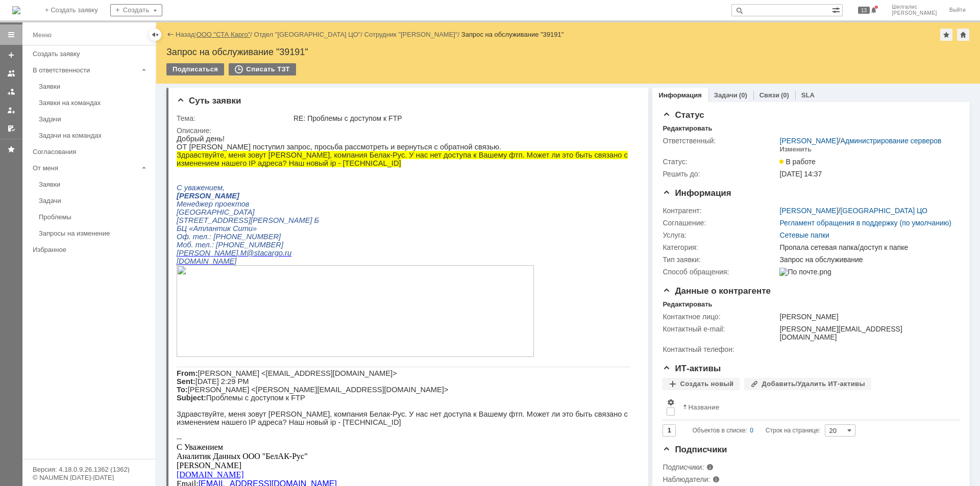 This screenshot has height=486, width=980. I want to click on span: Подписчики, so click(694, 449).